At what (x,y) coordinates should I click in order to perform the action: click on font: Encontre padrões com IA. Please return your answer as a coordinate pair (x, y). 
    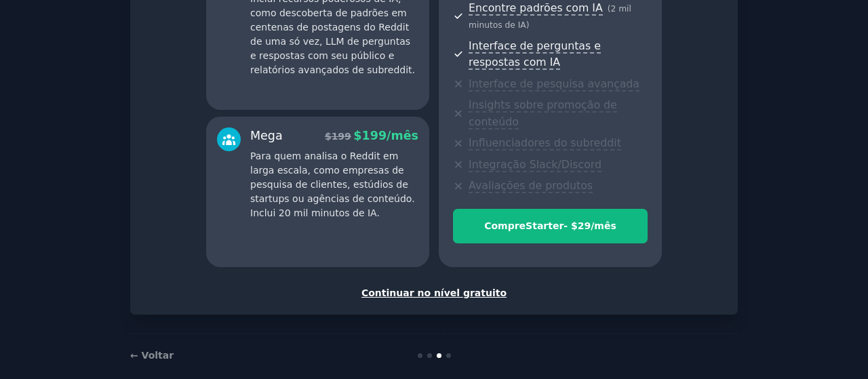
    Looking at the image, I should click on (535, 7).